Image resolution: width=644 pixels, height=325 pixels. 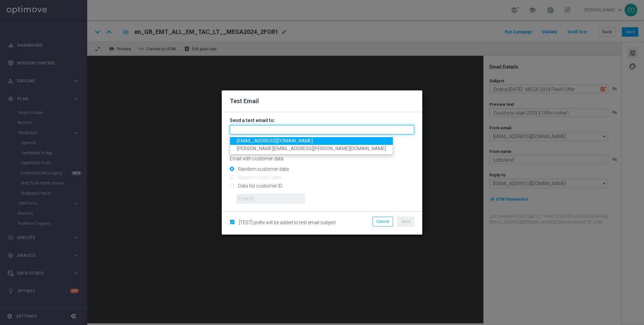 I want to click on button: Send, so click(x=406, y=221).